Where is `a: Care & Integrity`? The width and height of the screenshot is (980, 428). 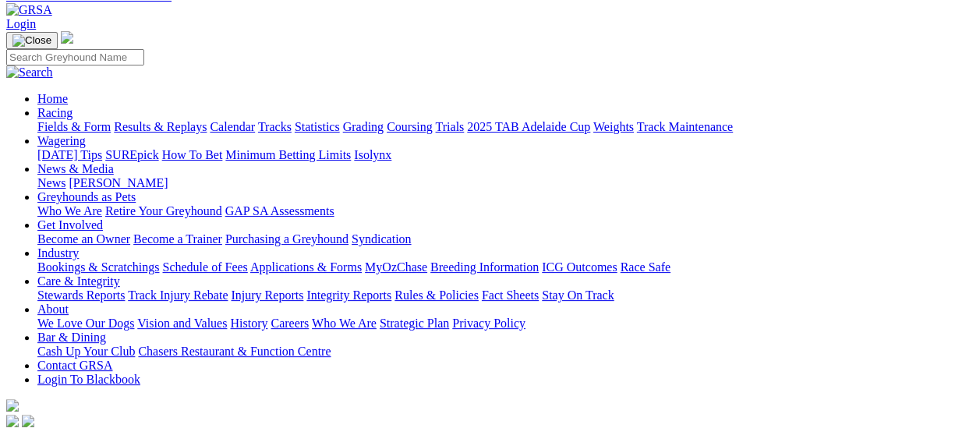 a: Care & Integrity is located at coordinates (78, 281).